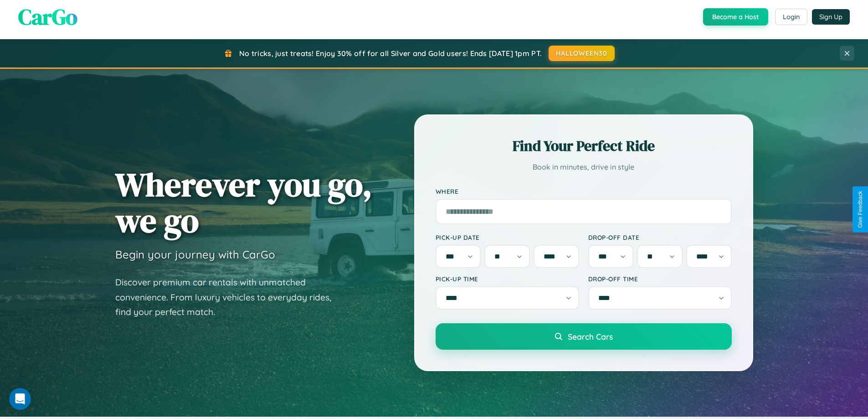 The width and height of the screenshot is (868, 419). What do you see at coordinates (48, 17) in the screenshot?
I see `span: CarGo` at bounding box center [48, 17].